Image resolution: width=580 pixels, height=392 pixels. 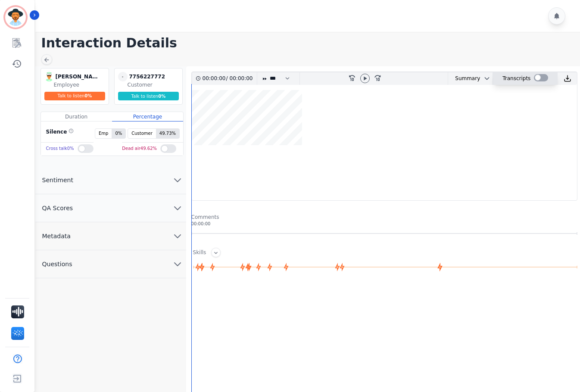 I want to click on img: download audio, so click(x=567, y=78).